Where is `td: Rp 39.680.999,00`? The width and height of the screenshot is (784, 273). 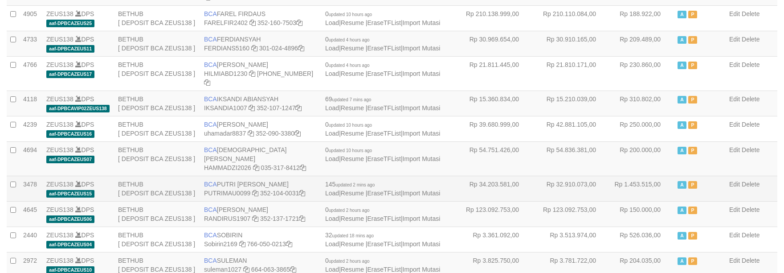 td: Rp 39.680.999,00 is located at coordinates (494, 128).